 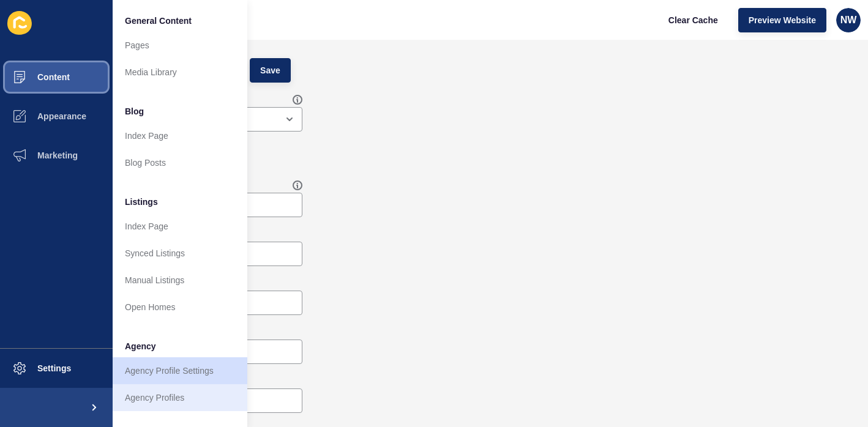 I want to click on span: NW, so click(x=848, y=20).